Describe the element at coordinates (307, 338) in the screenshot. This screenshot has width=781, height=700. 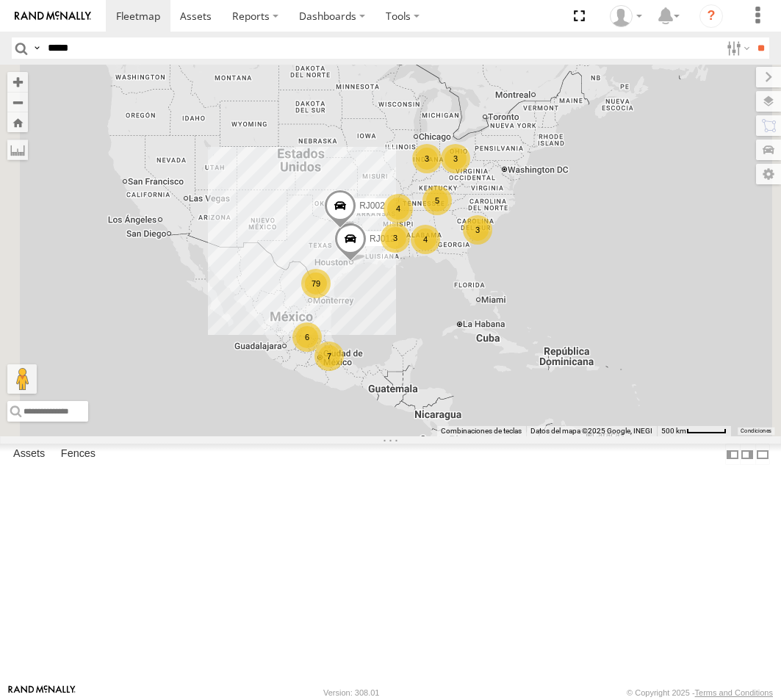
I see `div: 6` at that location.